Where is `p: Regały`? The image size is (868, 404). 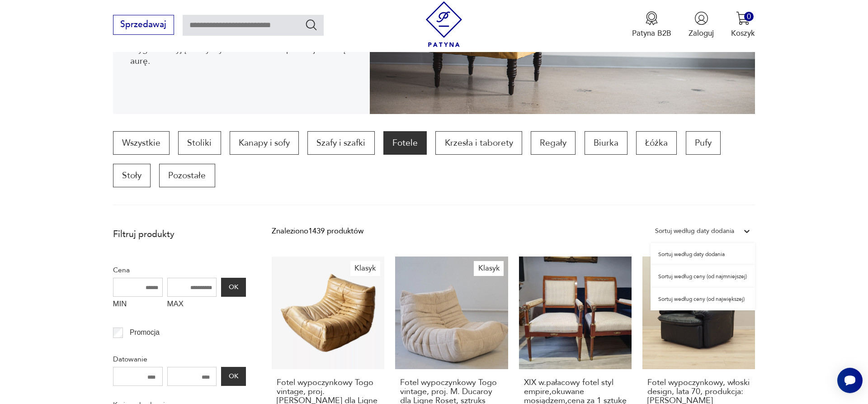 p: Regały is located at coordinates (553, 143).